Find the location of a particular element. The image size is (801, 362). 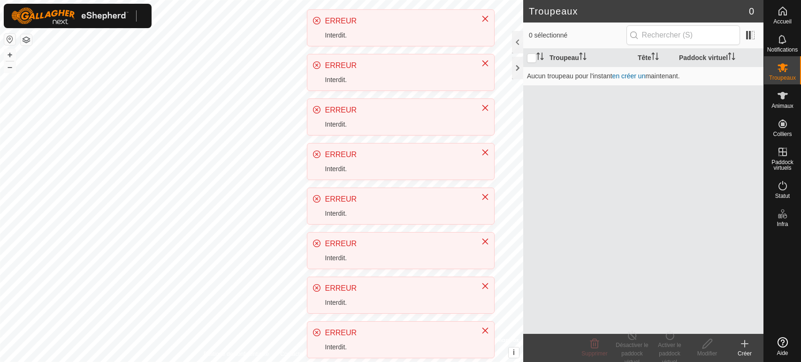

span: i is located at coordinates (514, 353).